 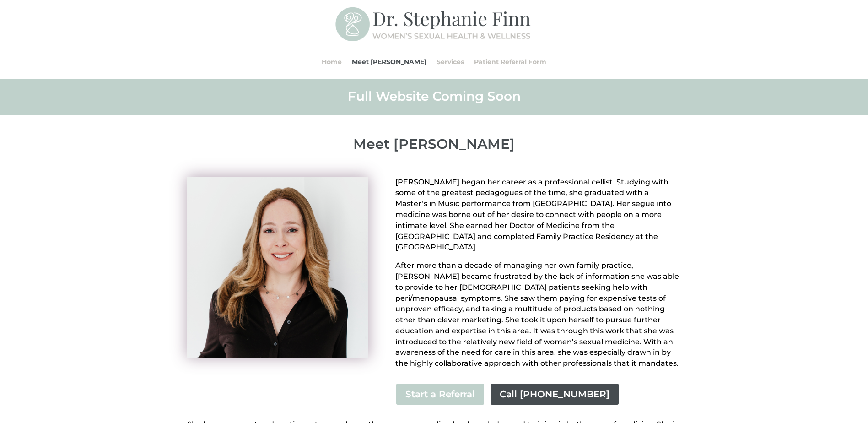 I want to click on a: Services, so click(x=450, y=62).